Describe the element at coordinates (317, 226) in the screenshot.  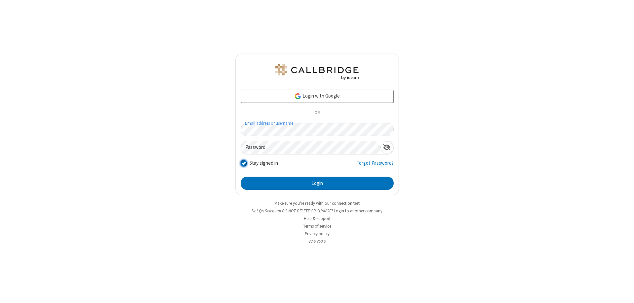
I see `a: Terms of service` at that location.